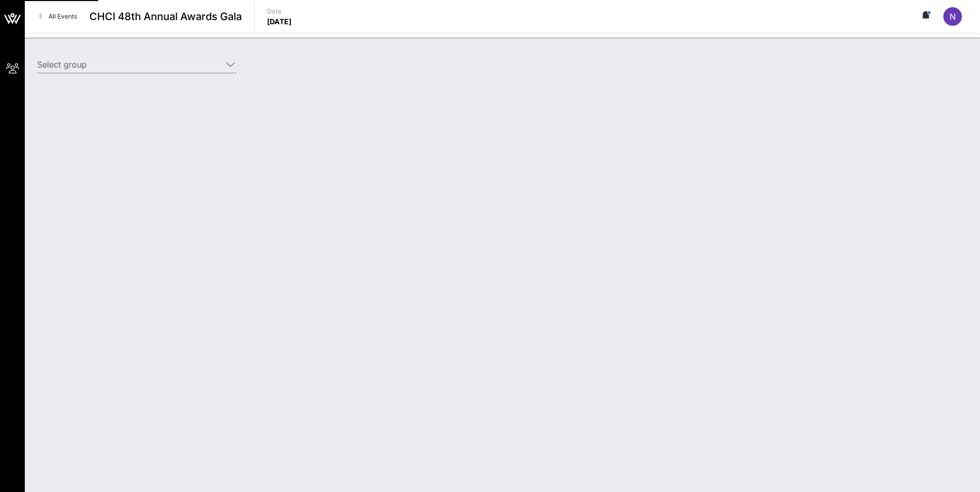 This screenshot has height=492, width=980. Describe the element at coordinates (952, 16) in the screenshot. I see `div: N` at that location.